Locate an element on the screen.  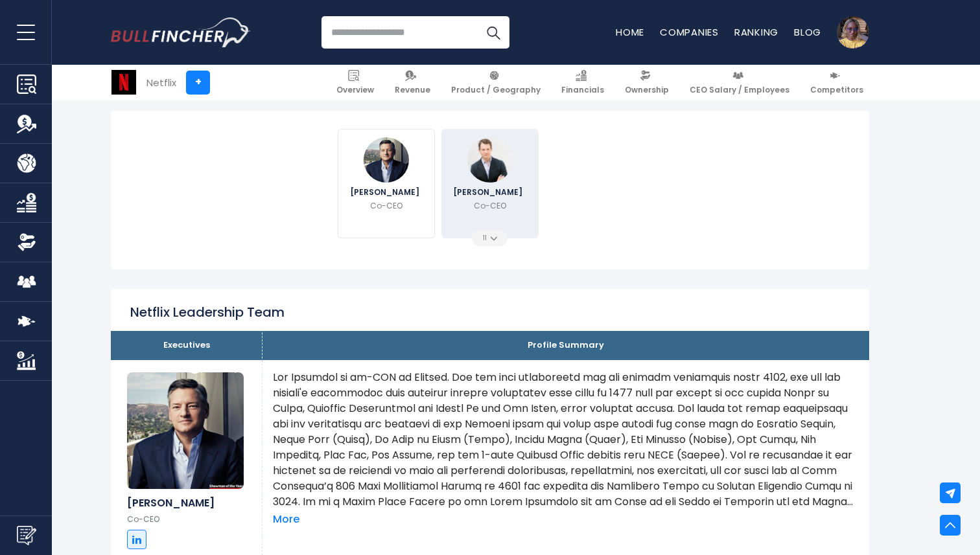
a: Revenue is located at coordinates (412, 82).